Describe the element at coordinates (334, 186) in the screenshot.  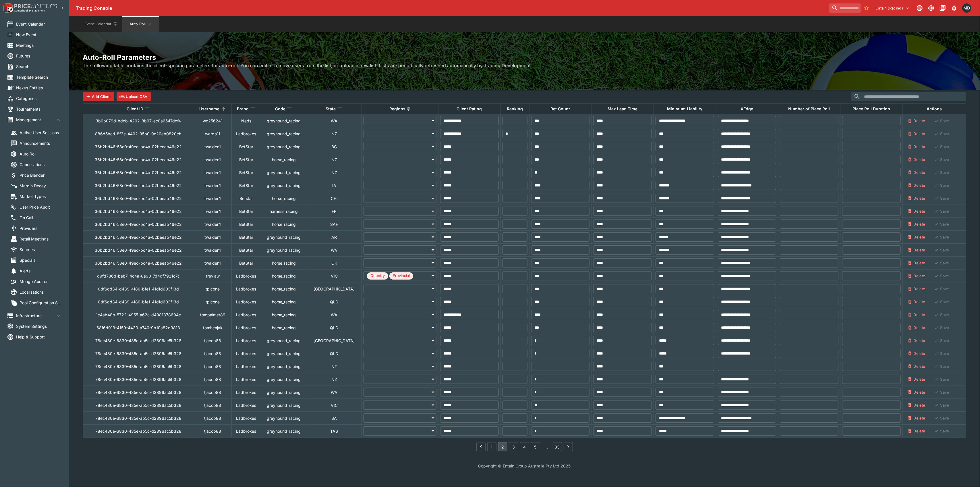
I see `td: IA` at that location.